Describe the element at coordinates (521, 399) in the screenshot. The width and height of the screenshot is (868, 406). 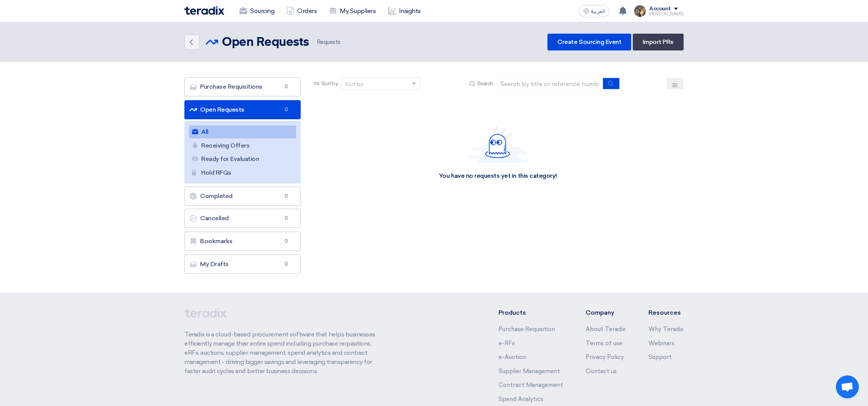
I see `a: Spend Analytics` at that location.